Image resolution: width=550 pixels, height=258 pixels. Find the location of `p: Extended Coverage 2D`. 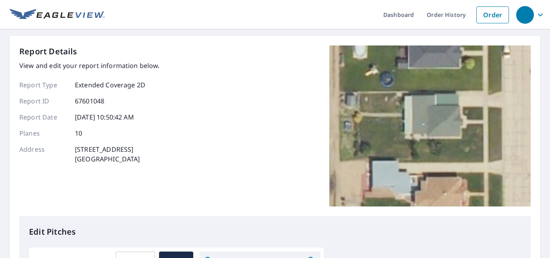

p: Extended Coverage 2D is located at coordinates (110, 85).